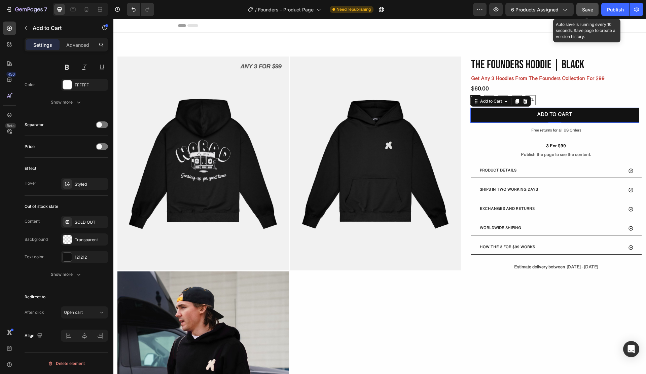 The width and height of the screenshot is (646, 374). I want to click on button: ADD TO CART, so click(442, 96).